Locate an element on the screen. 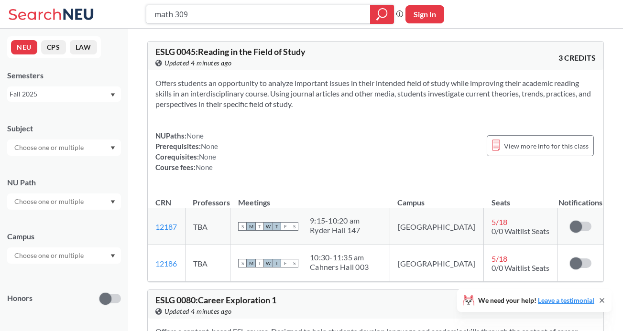  div: Ryder Hall 147 is located at coordinates (335, 230).